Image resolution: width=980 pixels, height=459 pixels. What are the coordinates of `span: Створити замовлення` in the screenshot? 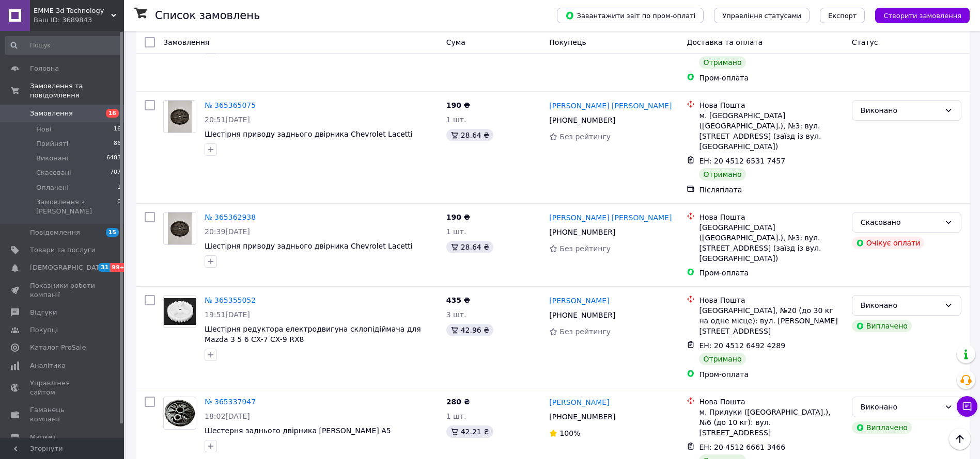 It's located at (922, 15).